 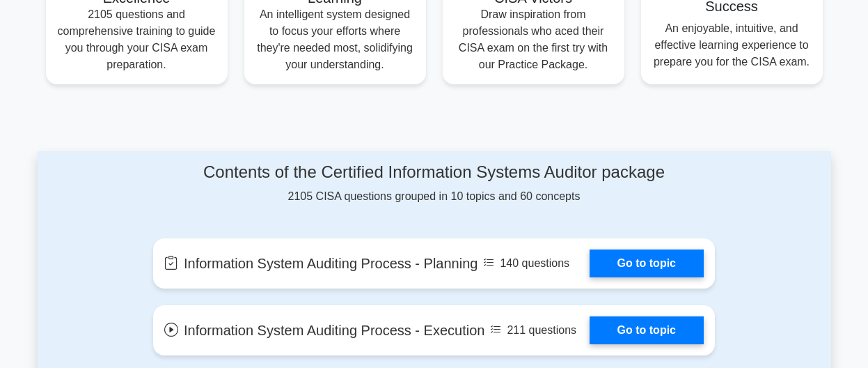 I want to click on h4: Contents of the Certified Information Systems Auditor package, so click(x=433, y=172).